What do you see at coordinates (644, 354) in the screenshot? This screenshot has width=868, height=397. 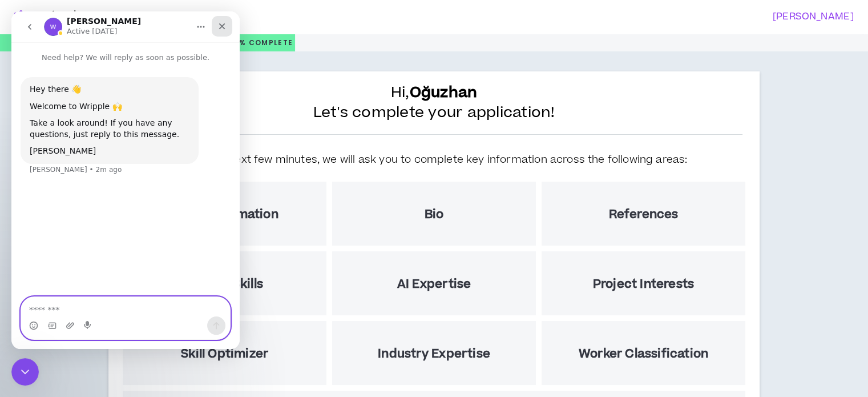 I see `h5: Worker Classification` at bounding box center [644, 354].